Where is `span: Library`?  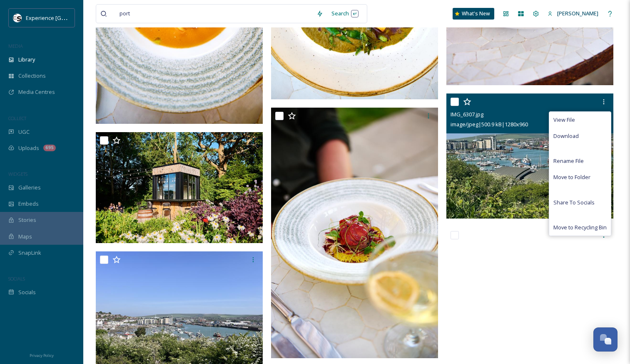
span: Library is located at coordinates (27, 59).